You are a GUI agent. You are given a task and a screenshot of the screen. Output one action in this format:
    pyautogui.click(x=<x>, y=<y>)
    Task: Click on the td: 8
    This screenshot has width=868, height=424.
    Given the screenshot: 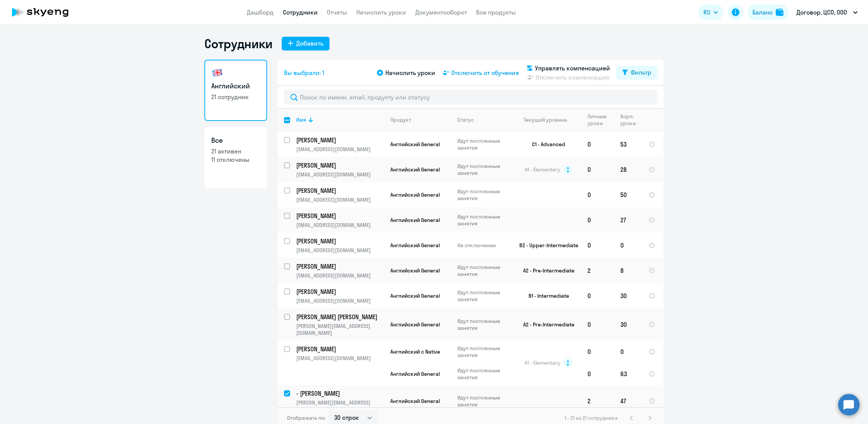 What is the action you would take?
    pyautogui.click(x=628, y=271)
    